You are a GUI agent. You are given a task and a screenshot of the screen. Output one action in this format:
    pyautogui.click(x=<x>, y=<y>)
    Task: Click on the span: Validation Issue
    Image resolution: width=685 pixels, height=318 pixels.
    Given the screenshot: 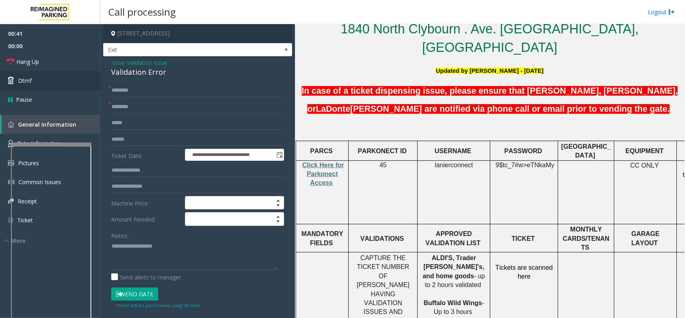 What is the action you would take?
    pyautogui.click(x=147, y=62)
    